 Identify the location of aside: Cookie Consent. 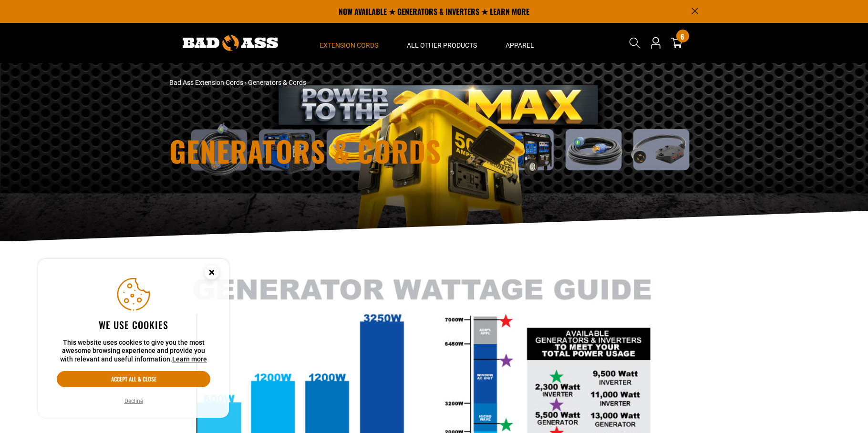
(133, 338).